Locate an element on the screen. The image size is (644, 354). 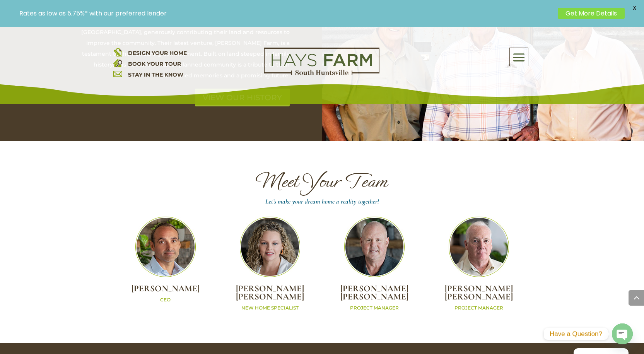
p: CEO is located at coordinates (166, 300).